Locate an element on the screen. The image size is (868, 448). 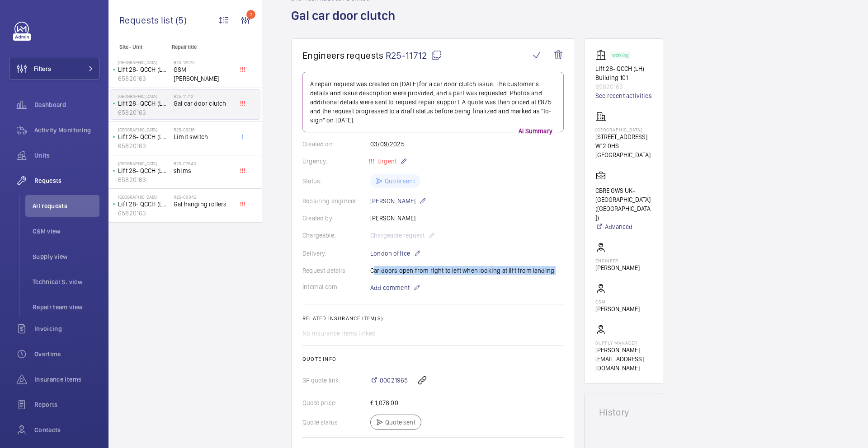
span: Repair team view is located at coordinates (66, 307).